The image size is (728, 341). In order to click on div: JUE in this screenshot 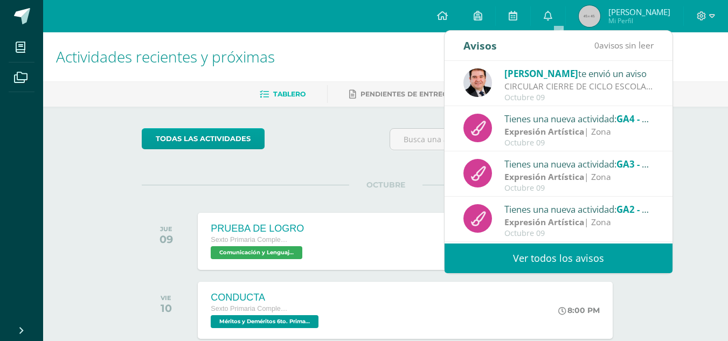, I will do `click(166, 229)`.